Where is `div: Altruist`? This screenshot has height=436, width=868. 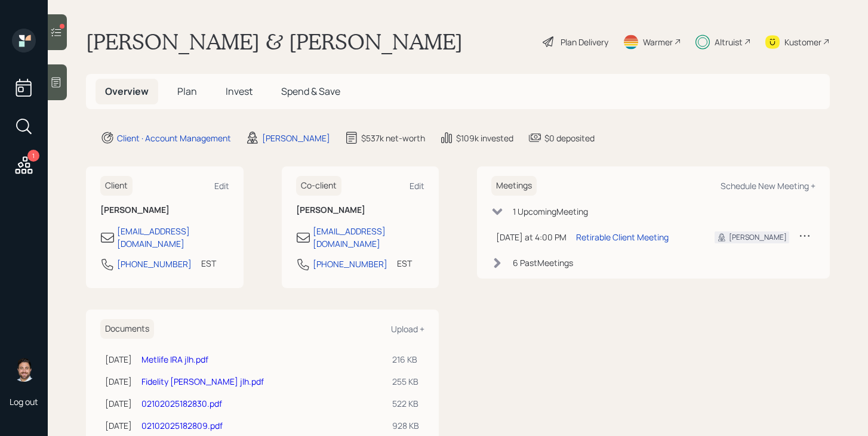 div: Altruist is located at coordinates (728, 42).